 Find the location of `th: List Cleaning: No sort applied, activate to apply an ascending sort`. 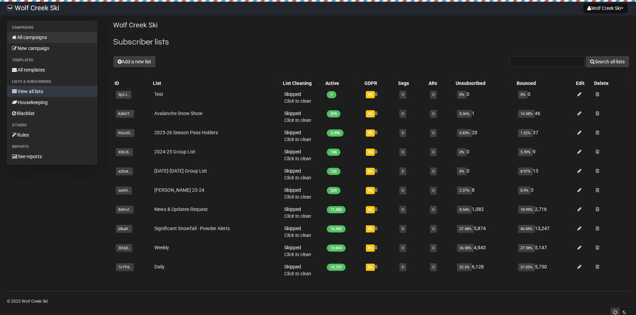

th: List Cleaning: No sort applied, activate to apply an ascending sort is located at coordinates (303, 83).